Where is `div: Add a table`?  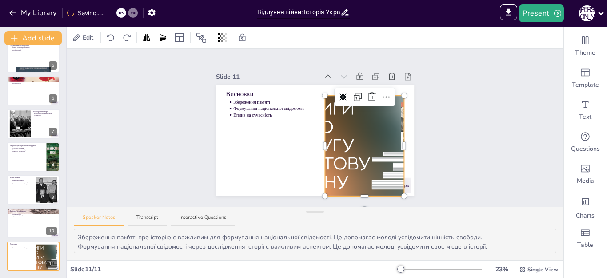 div: Add a table is located at coordinates (585, 238).